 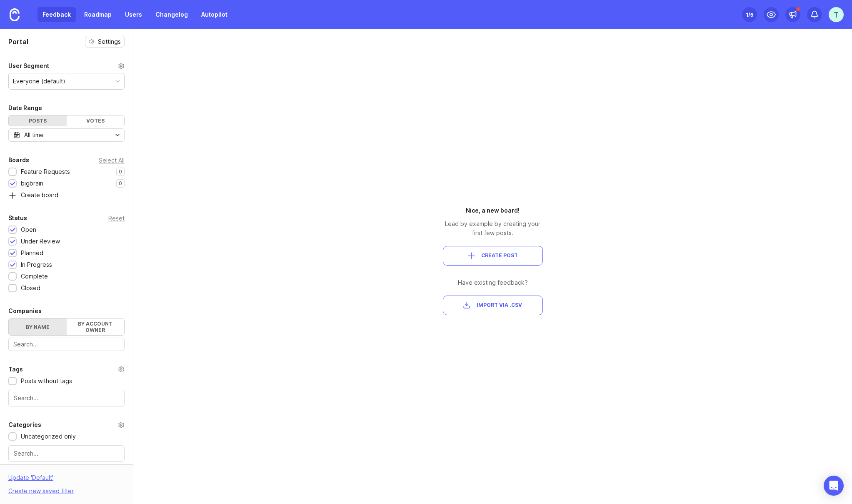 What do you see at coordinates (836, 14) in the screenshot?
I see `button: T` at bounding box center [836, 14].